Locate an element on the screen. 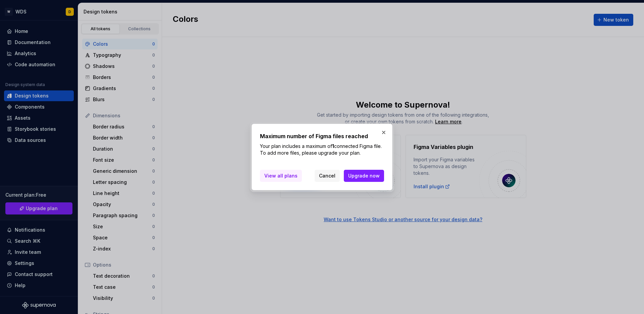 This screenshot has width=644, height=314. button: Upgrade now is located at coordinates (364, 176).